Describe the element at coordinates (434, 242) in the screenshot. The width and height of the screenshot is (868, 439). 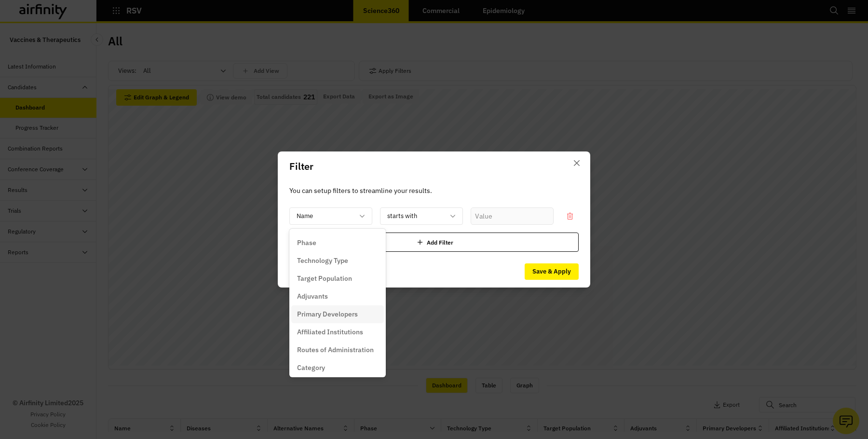
I see `div: Add Filter` at that location.